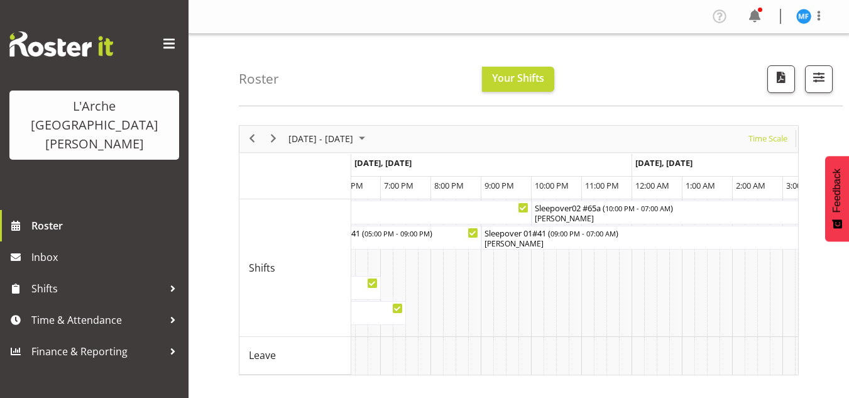 Image resolution: width=849 pixels, height=398 pixels. I want to click on span: 8:00 PM, so click(449, 185).